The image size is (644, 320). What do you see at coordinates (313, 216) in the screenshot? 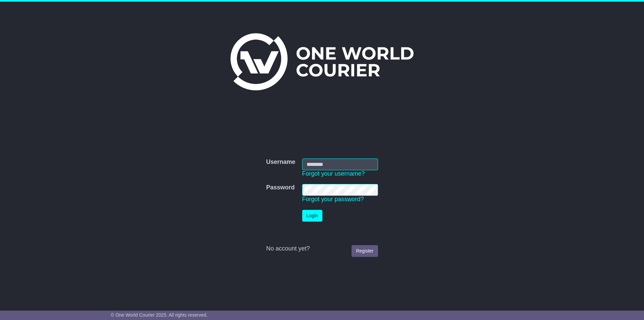
I see `button: Login` at bounding box center [313, 216].